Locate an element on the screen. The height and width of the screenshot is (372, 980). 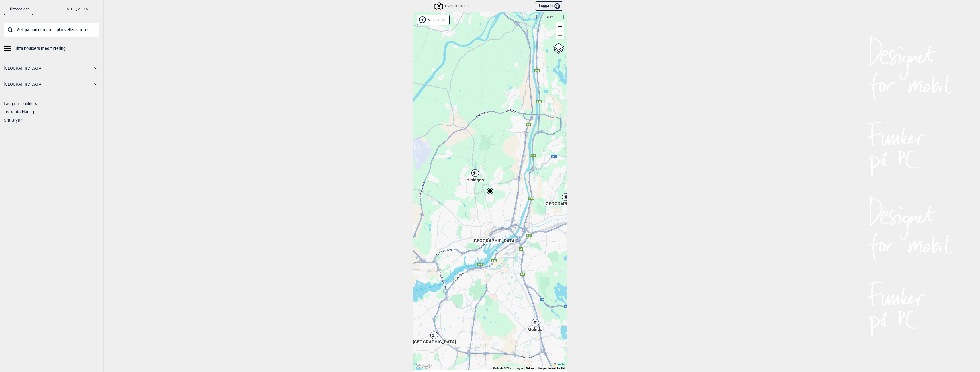
a: Till toppsidan is located at coordinates (18, 9).